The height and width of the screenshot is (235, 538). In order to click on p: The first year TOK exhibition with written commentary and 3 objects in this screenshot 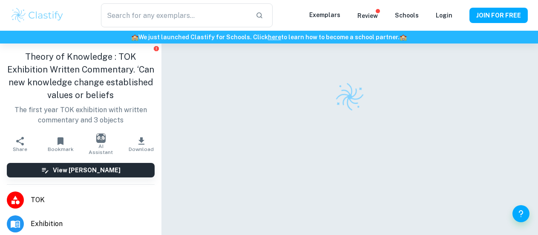, I will do `click(81, 115)`.